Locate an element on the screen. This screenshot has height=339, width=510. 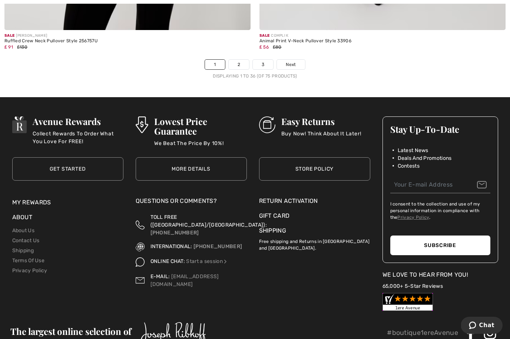
p: We Beat The Price By 10%! is located at coordinates (201, 147).